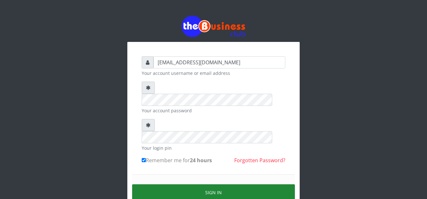 This screenshot has height=199, width=427. What do you see at coordinates (177, 160) in the screenshot?
I see `label: Remember me for` at bounding box center [177, 160].